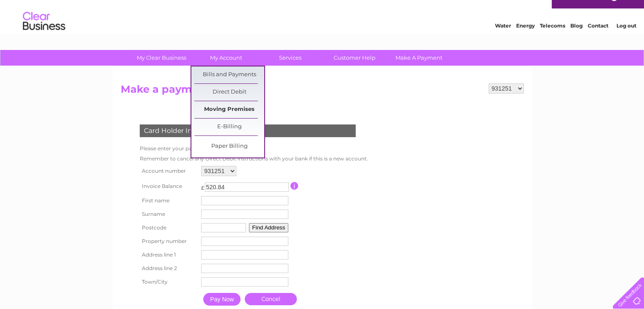 The width and height of the screenshot is (644, 309). What do you see at coordinates (271, 299) in the screenshot?
I see `a: Cancel` at bounding box center [271, 299].